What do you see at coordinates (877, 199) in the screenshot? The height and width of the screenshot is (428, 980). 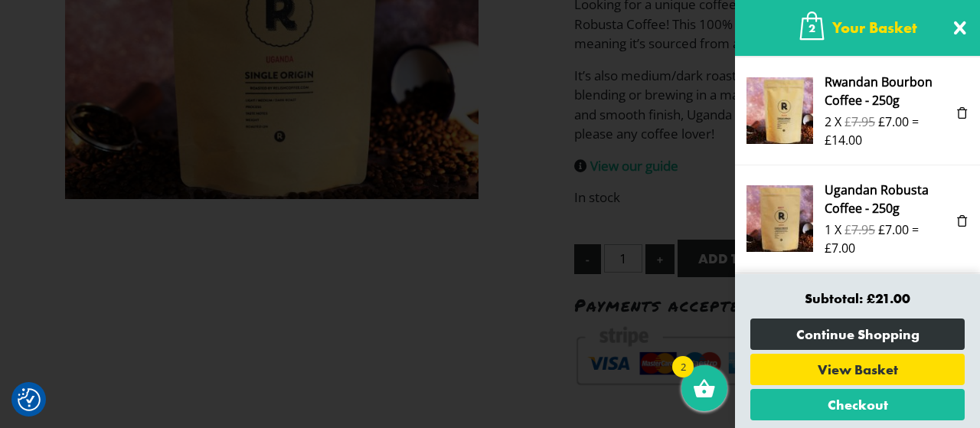 I see `a: Ugandan Robusta Coffee - 250g` at bounding box center [877, 199].